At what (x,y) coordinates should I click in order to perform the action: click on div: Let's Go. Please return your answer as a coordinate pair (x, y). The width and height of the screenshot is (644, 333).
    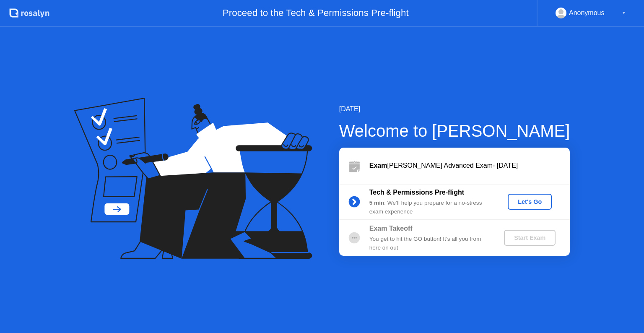
    Looking at the image, I should click on (530, 202).